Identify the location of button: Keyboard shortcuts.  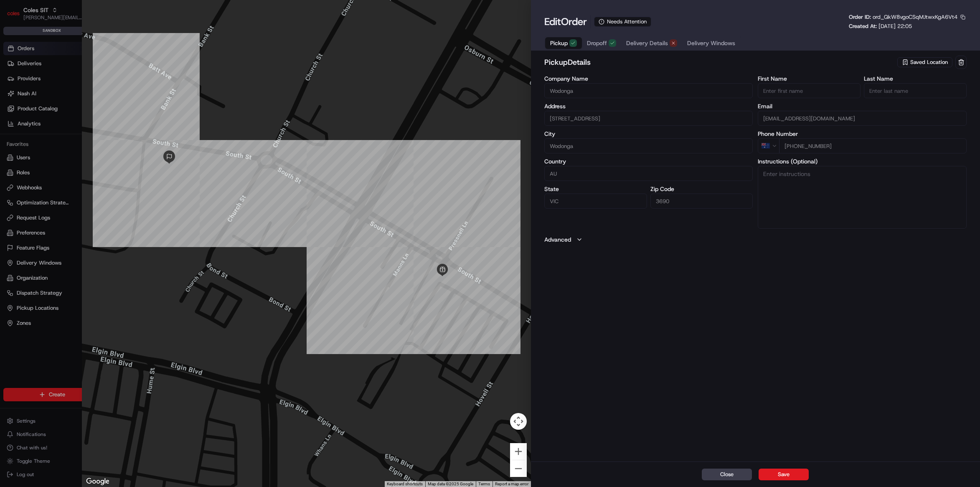
(405, 484).